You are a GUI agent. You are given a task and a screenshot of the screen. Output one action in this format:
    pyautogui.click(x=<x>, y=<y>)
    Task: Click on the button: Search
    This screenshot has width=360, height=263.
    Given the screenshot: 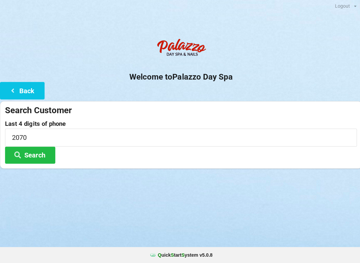 What is the action you would take?
    pyautogui.click(x=30, y=156)
    